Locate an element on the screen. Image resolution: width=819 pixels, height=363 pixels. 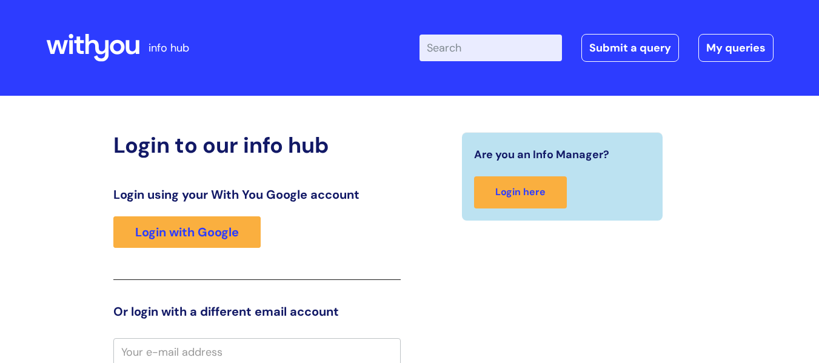
p: info hub is located at coordinates (169, 48).